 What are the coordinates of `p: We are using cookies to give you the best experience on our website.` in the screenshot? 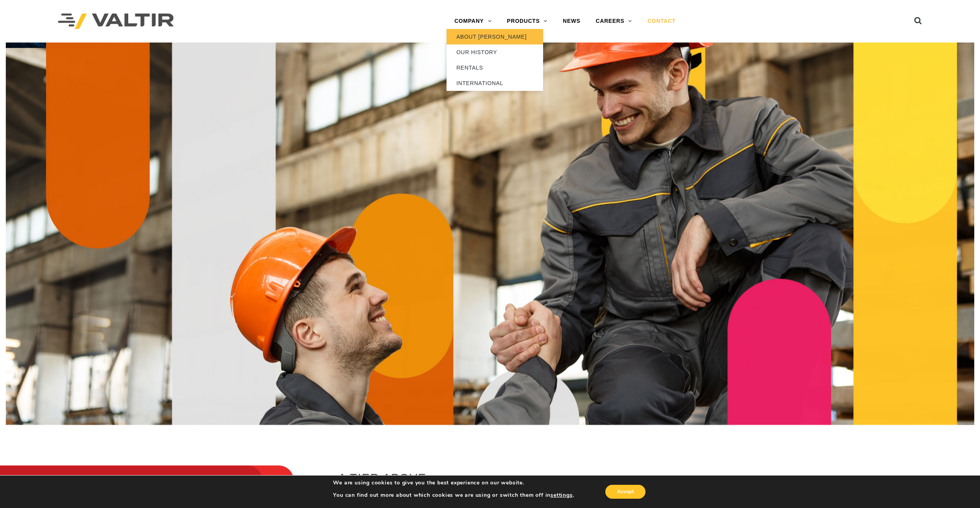 It's located at (454, 483).